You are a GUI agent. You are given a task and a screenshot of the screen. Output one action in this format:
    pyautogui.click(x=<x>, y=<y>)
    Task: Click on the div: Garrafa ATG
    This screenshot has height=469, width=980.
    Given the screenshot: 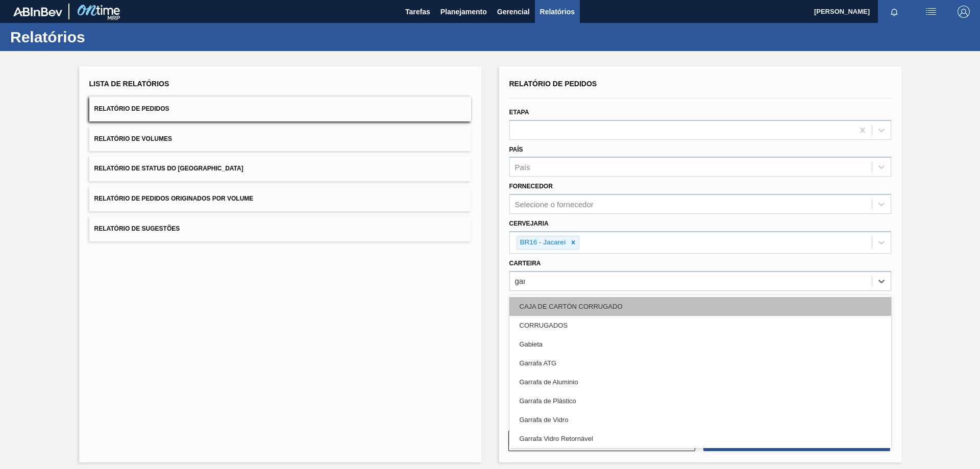 What is the action you would take?
    pyautogui.click(x=701, y=363)
    